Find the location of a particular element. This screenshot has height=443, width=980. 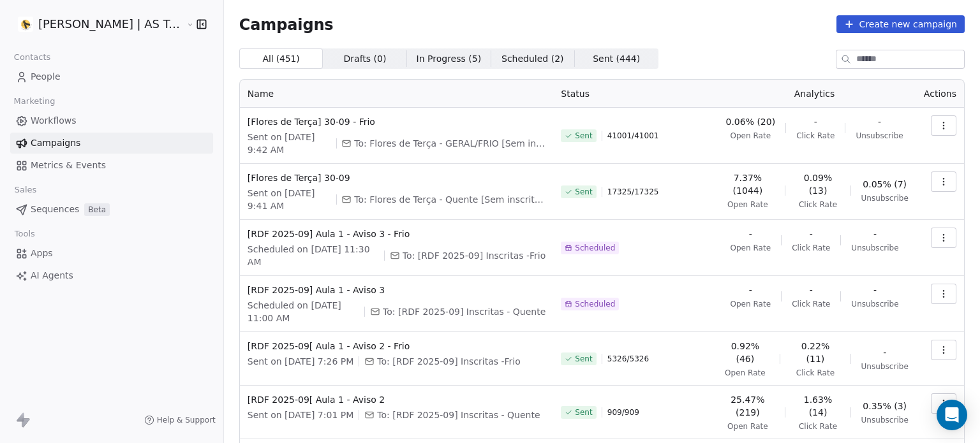

th: Actions is located at coordinates (940, 94).